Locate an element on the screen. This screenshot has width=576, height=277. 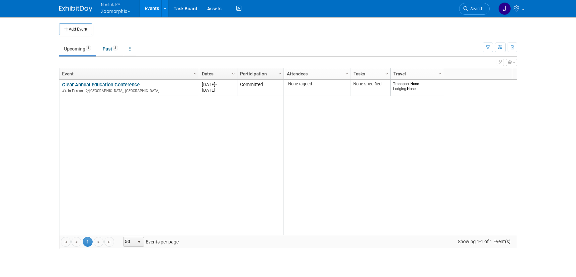
span: 3 is located at coordinates (115, 48).